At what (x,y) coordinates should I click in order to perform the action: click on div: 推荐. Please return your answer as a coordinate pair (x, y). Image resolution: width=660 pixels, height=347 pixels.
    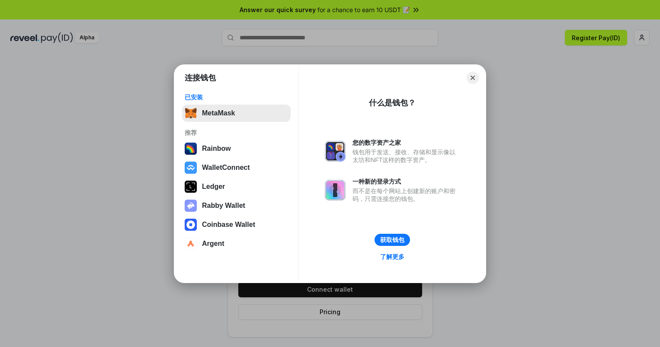
    Looking at the image, I should click on (236, 133).